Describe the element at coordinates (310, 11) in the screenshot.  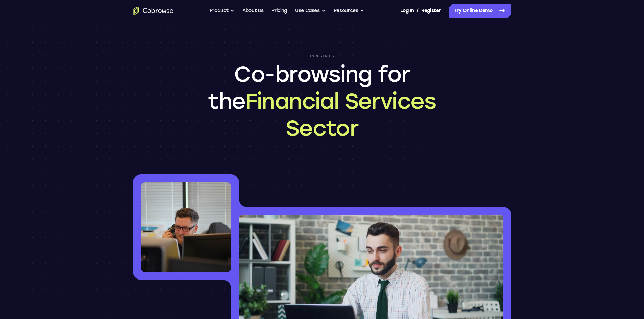
I see `button: Use Cases` at that location.